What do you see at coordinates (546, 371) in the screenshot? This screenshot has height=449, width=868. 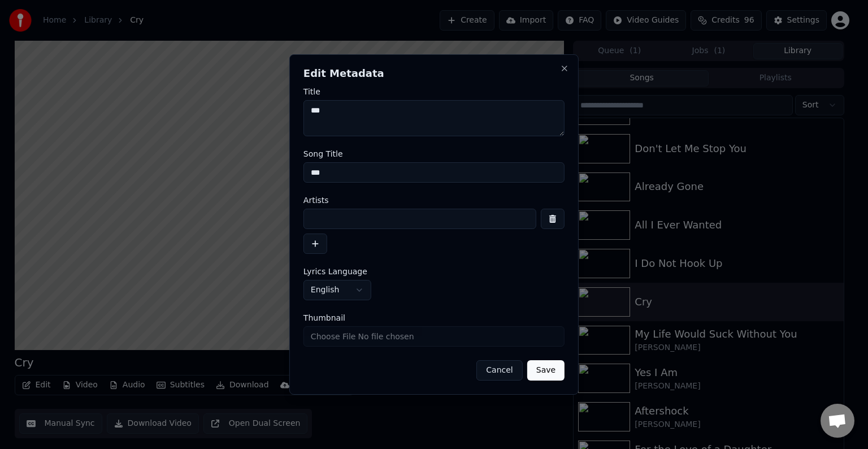 I see `button: Save` at bounding box center [546, 371].